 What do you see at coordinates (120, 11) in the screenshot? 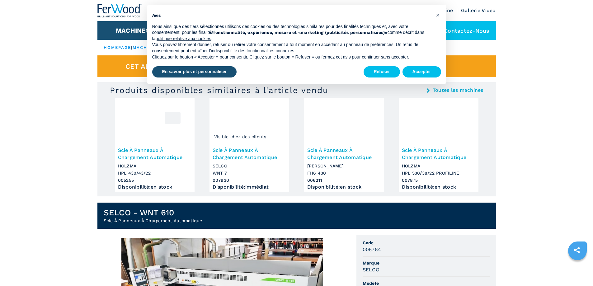
I see `img: Ferwood` at bounding box center [120, 11].